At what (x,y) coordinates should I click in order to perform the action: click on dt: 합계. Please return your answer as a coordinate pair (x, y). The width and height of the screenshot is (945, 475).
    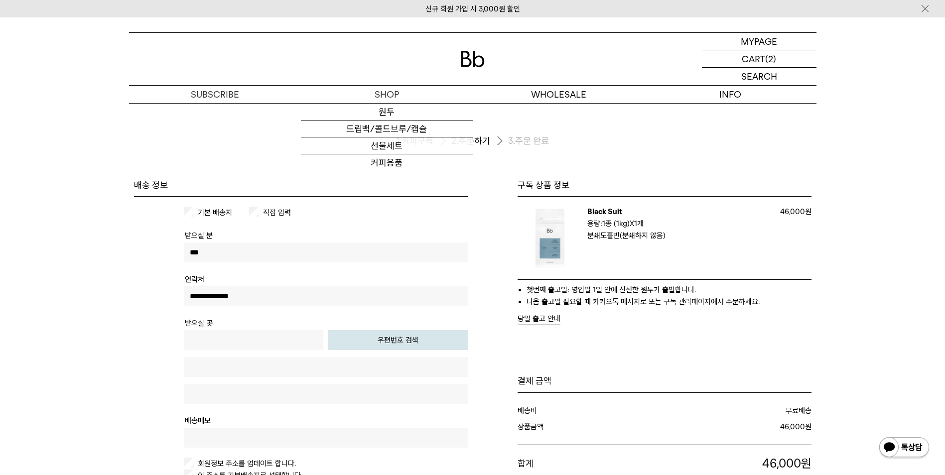
    Looking at the image, I should click on (583, 464).